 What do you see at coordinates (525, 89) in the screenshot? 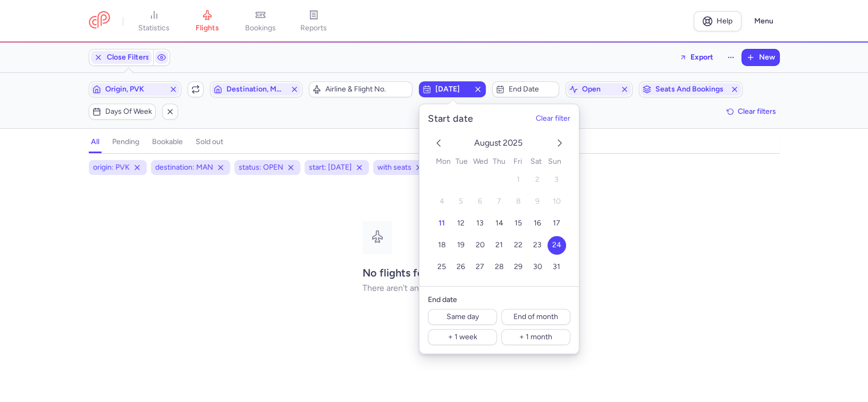
I see `button: End date` at bounding box center [525, 89].